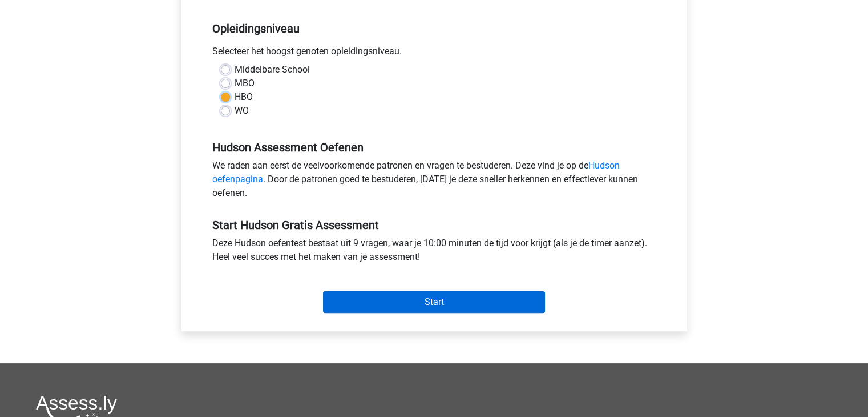 Image resolution: width=868 pixels, height=417 pixels. What do you see at coordinates (244, 97) in the screenshot?
I see `label: HBO` at bounding box center [244, 97].